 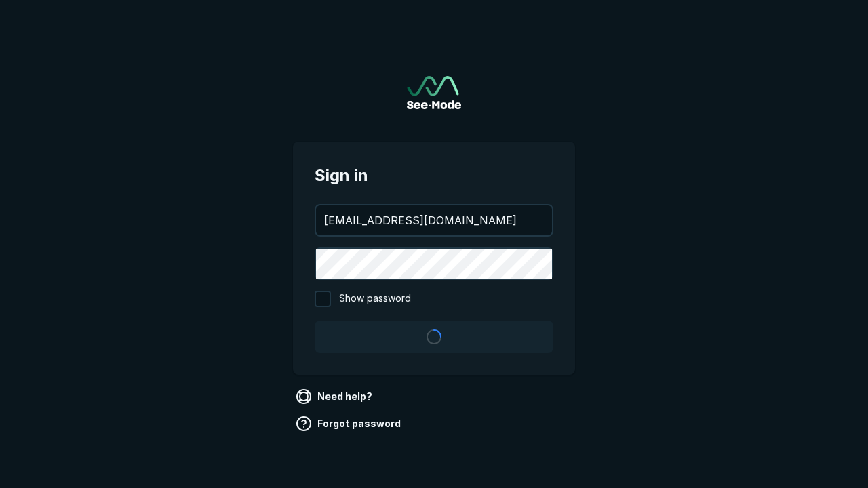 I want to click on a: Forgot password, so click(x=349, y=424).